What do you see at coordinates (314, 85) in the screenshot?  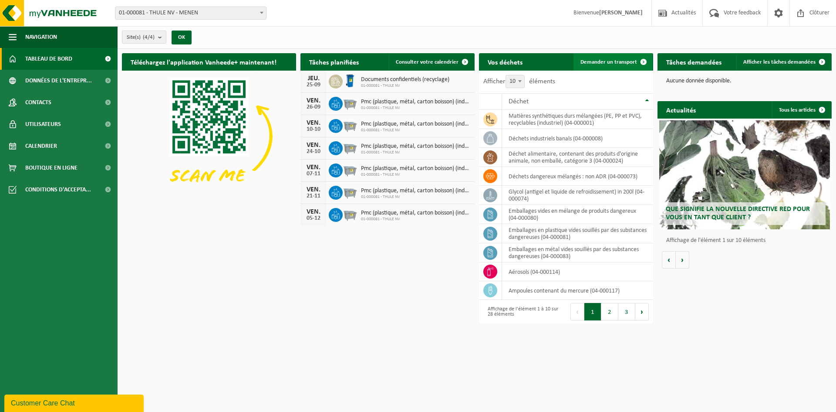 I see `div: 25-09` at bounding box center [314, 85].